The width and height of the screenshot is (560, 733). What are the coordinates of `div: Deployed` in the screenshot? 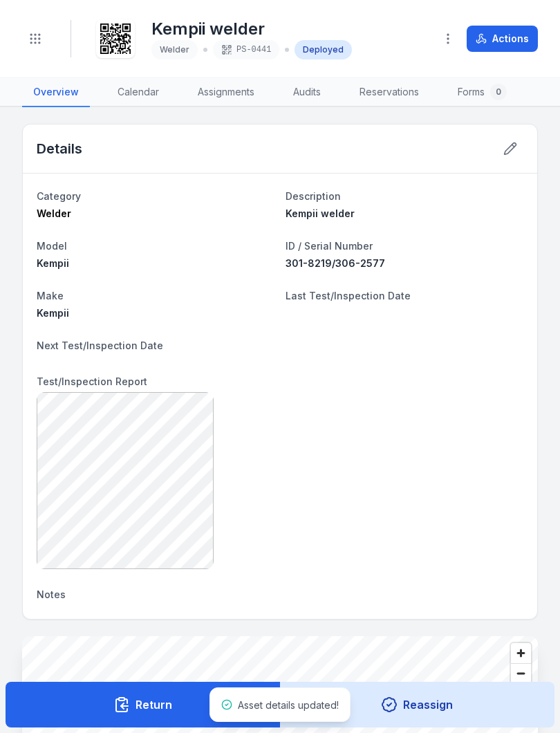 It's located at (323, 50).